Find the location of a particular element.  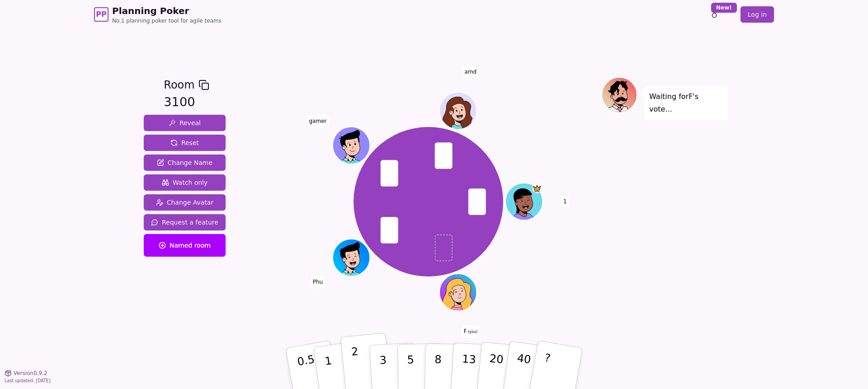

span: Version 0.9.2 is located at coordinates (30, 373).